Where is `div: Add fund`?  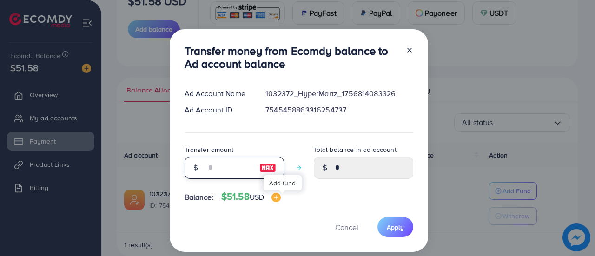
div: Add fund is located at coordinates (282, 183).